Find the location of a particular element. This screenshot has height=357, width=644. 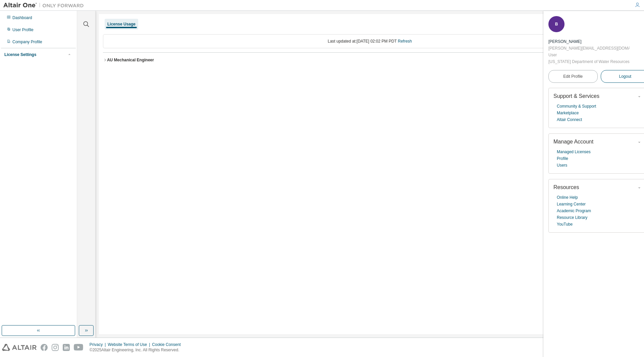

img: instagram.svg is located at coordinates (55, 347).